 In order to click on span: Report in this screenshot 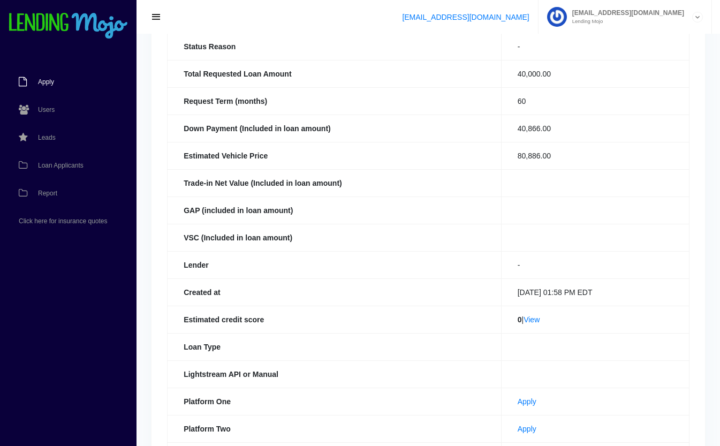, I will do `click(48, 193)`.